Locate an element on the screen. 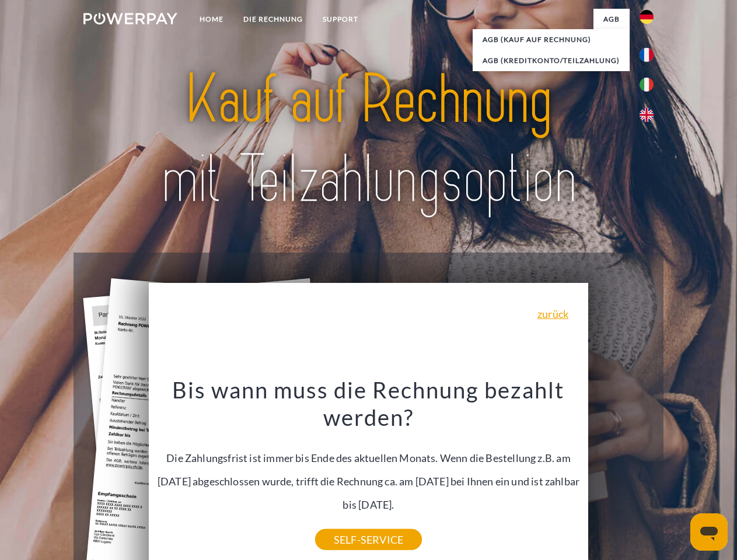 This screenshot has width=737, height=560. img: it is located at coordinates (647, 85).